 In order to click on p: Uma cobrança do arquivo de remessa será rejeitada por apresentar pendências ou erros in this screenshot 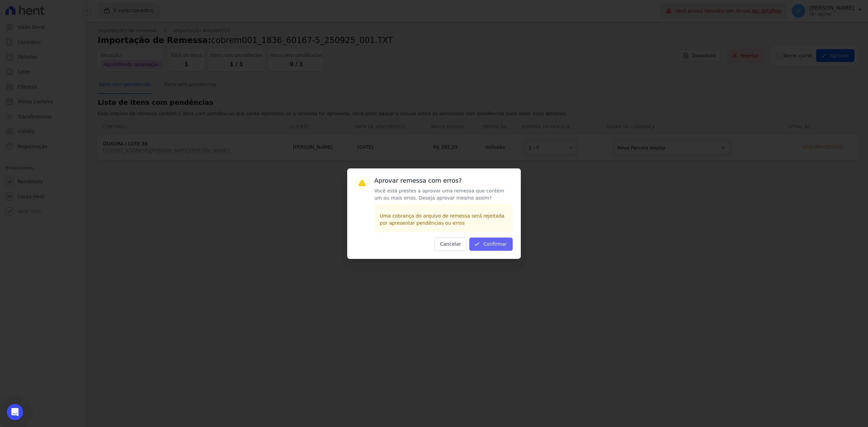, I will do `click(443, 219)`.